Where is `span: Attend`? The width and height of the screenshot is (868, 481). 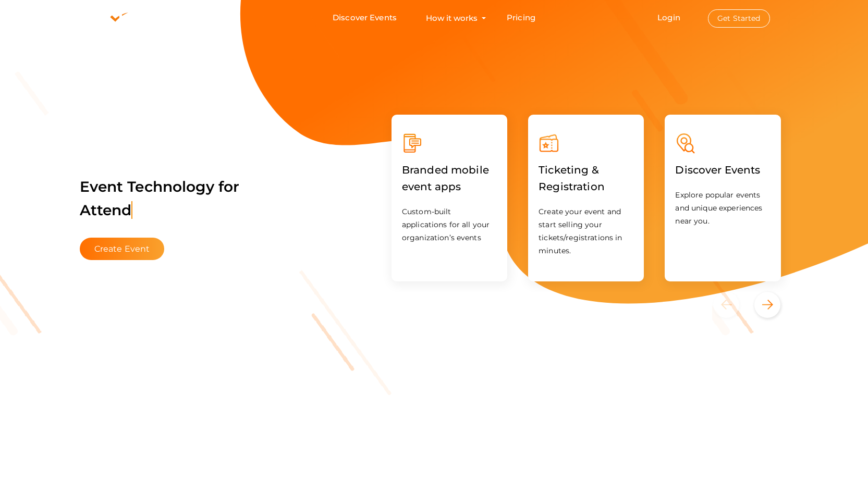 span: Attend is located at coordinates (106, 210).